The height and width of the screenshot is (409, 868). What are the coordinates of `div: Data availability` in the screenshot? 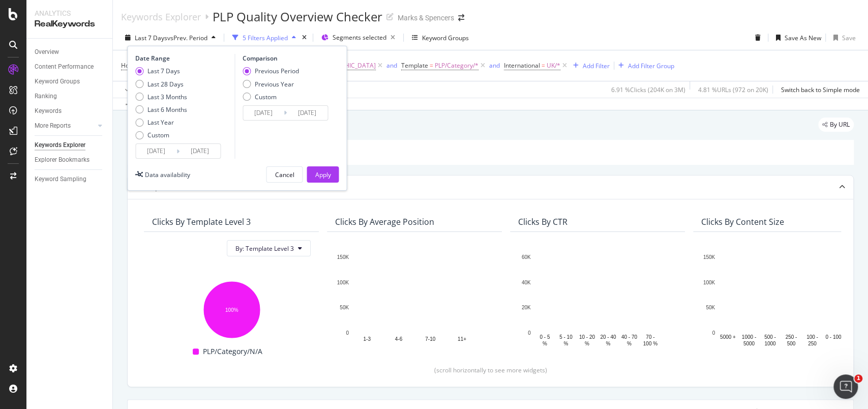 It's located at (168, 175).